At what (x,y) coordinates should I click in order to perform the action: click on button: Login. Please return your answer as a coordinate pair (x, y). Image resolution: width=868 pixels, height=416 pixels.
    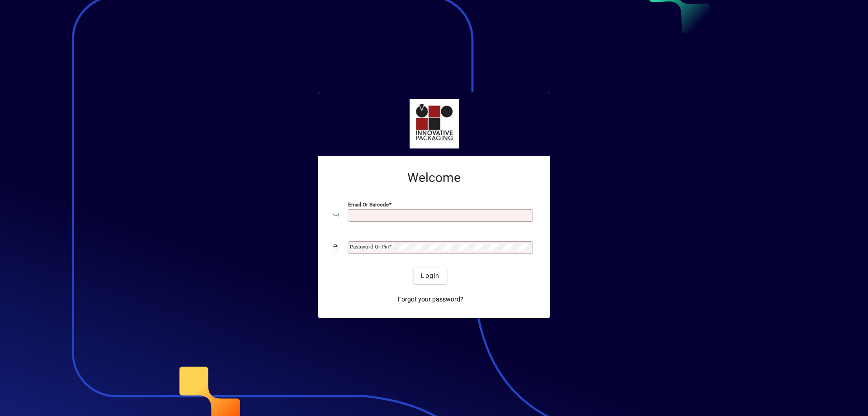
    Looking at the image, I should click on (430, 275).